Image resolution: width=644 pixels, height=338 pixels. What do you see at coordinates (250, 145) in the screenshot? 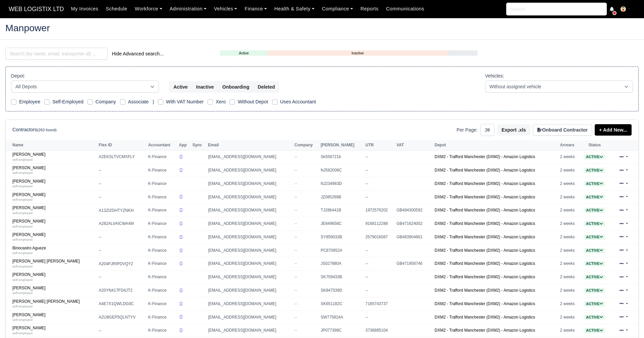
I see `th: Email` at bounding box center [250, 145].